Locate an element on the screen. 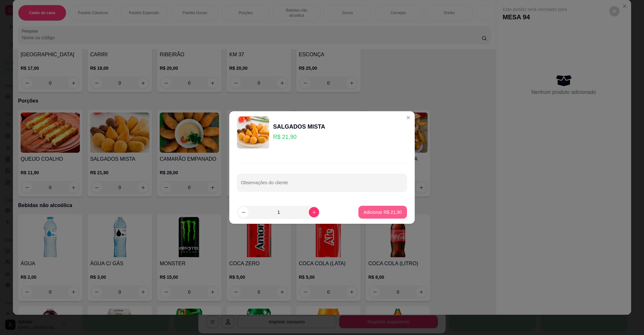  p: R$ 21,90 is located at coordinates (299, 137).